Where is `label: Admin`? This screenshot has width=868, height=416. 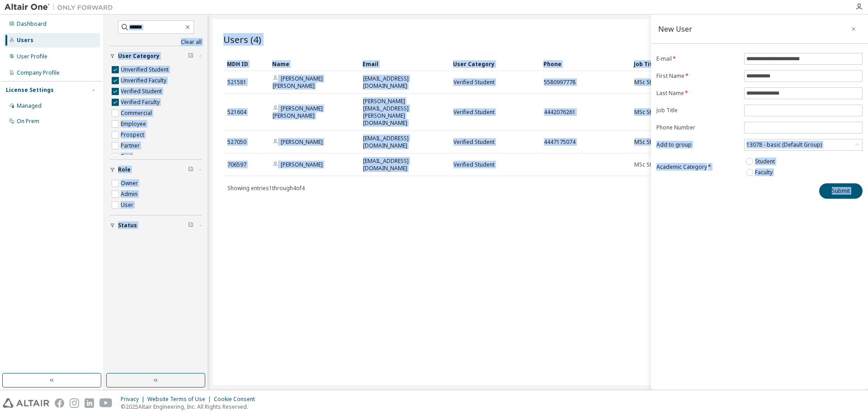
label: Admin is located at coordinates (130, 194).